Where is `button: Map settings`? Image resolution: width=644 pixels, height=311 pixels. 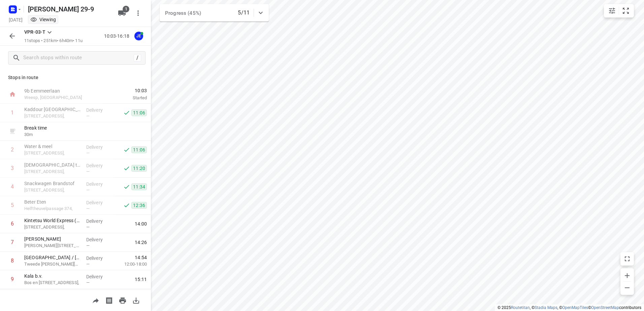 button: Map settings is located at coordinates (612, 10).